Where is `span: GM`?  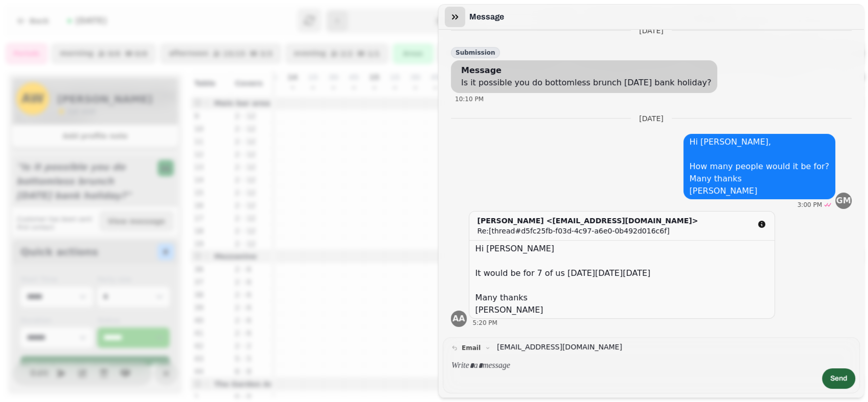
span: GM is located at coordinates (843, 201).